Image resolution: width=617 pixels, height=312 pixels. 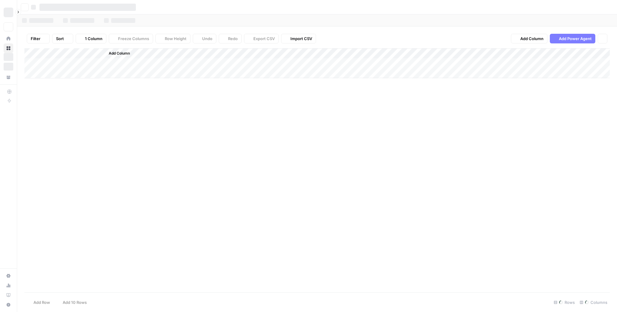 I want to click on span: 1 Column, so click(x=94, y=39).